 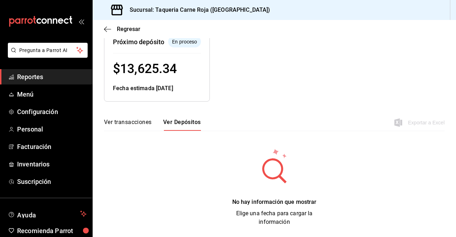 I want to click on div: navigation tabs, so click(x=153, y=125).